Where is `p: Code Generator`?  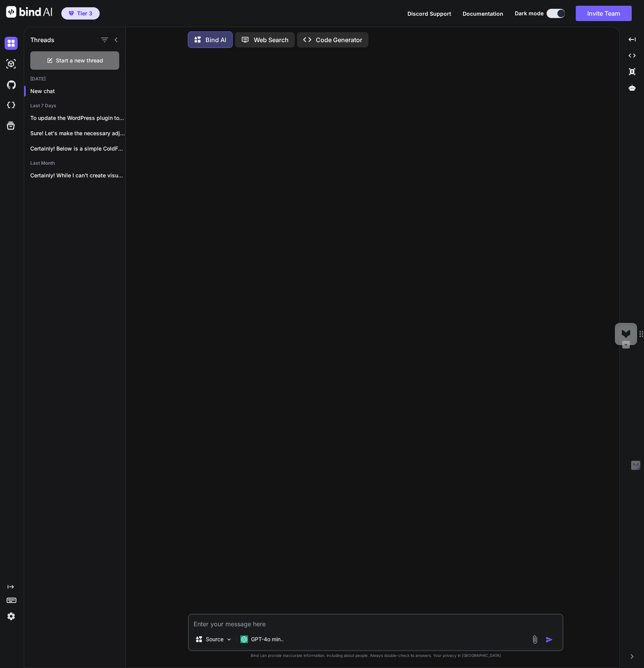
p: Code Generator is located at coordinates (339, 40).